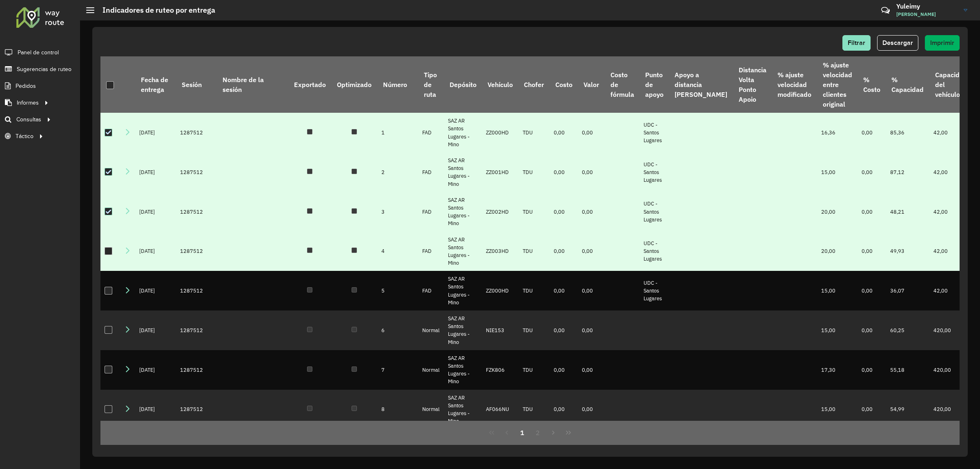  What do you see at coordinates (398, 212) in the screenshot?
I see `td: 3` at bounding box center [398, 212].